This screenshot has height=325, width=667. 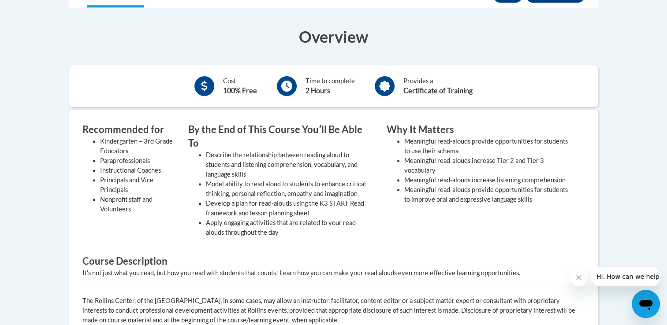 I want to click on li: Nonprofit staff and Volunteers, so click(x=137, y=204).